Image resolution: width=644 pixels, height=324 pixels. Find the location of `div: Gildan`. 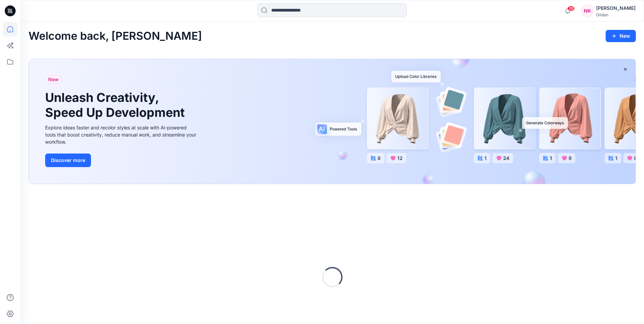

div: Gildan is located at coordinates (616, 15).